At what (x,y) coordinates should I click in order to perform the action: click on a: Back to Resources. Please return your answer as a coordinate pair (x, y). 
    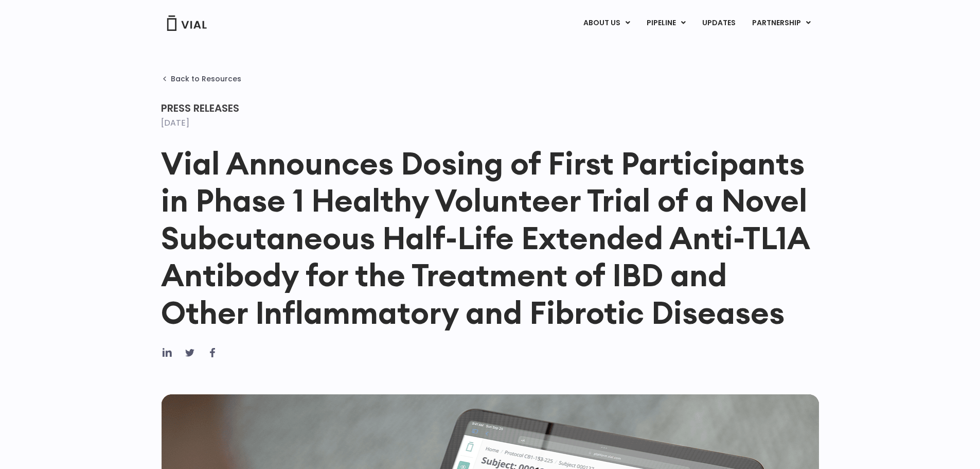
    Looking at the image, I should click on (201, 79).